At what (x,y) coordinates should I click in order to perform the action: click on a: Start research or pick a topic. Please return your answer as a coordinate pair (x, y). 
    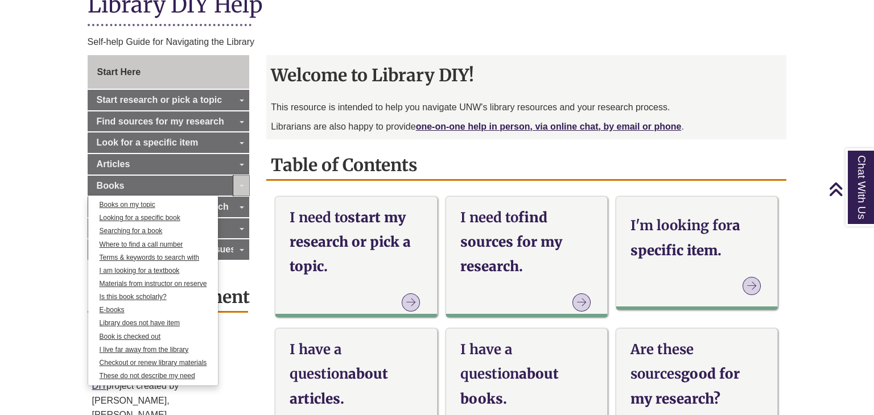
    Looking at the image, I should click on (168, 100).